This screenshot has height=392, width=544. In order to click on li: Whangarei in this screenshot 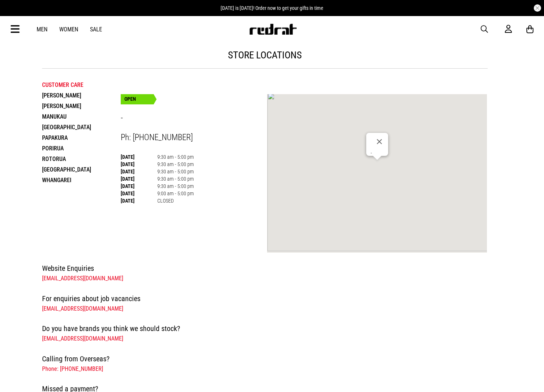, I will do `click(82, 180)`.